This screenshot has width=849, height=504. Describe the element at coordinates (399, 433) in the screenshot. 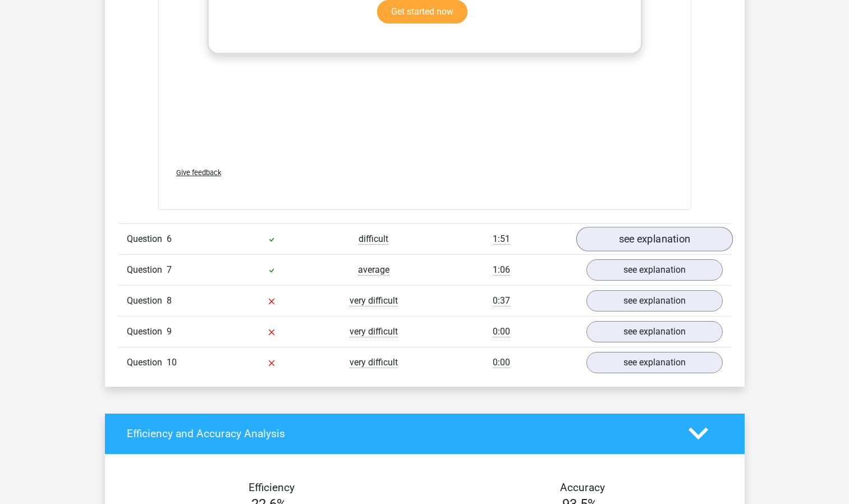

I see `h4: Efficiency and Accuracy Analysis` at that location.